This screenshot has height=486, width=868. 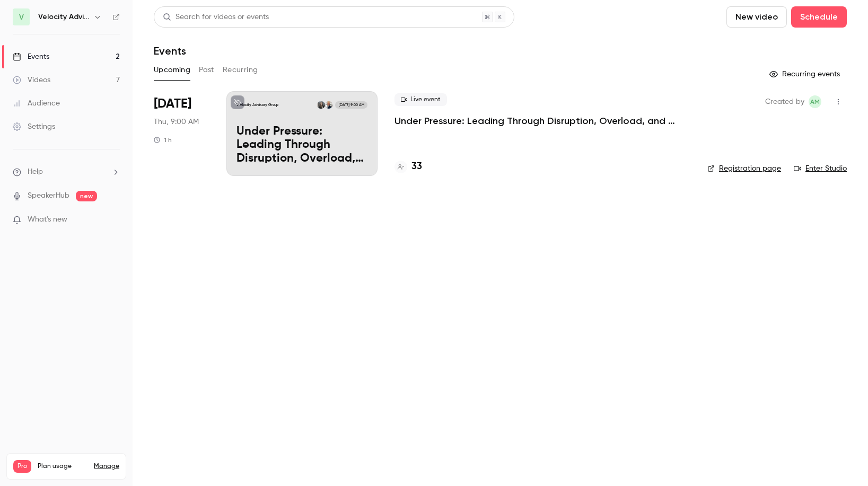 I want to click on a: 33, so click(x=408, y=167).